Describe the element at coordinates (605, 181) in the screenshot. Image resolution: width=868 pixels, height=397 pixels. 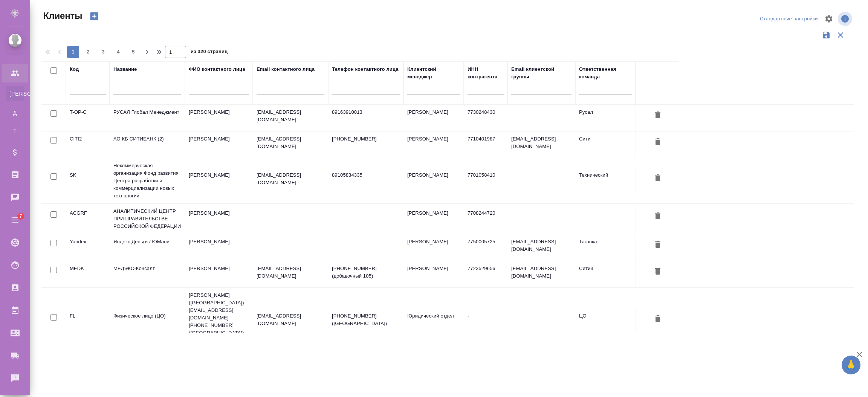
I see `td: Технический` at that location.